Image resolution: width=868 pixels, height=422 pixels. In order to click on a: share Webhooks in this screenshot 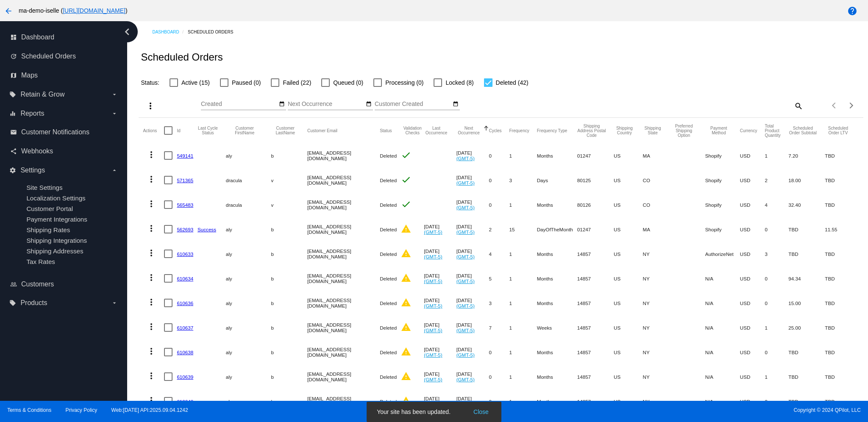, I will do `click(64, 151)`.